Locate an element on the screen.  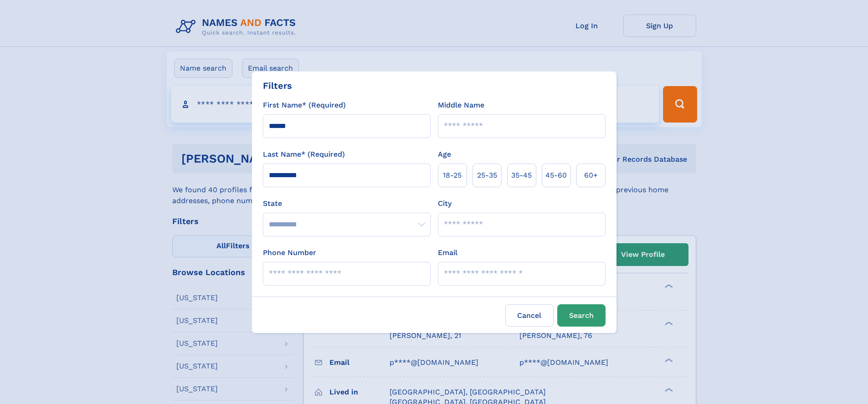
label: First Name* (Required) is located at coordinates (304, 105).